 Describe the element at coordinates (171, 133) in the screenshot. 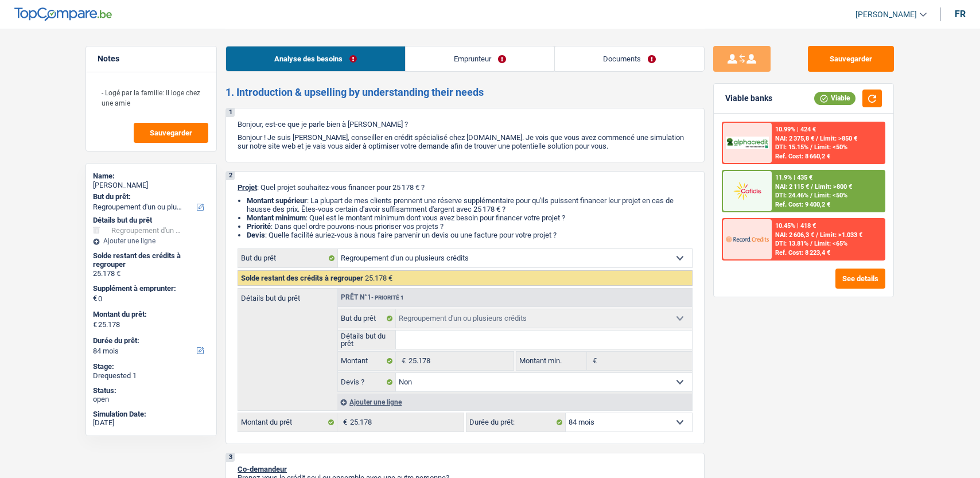

I see `span: Sauvegarder` at that location.